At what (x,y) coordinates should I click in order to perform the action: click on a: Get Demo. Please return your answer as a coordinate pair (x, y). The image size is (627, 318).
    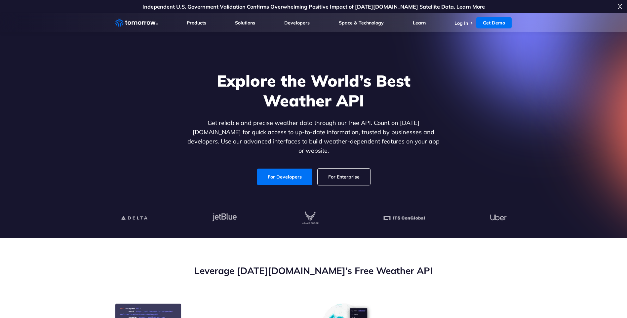
    Looking at the image, I should click on (494, 23).